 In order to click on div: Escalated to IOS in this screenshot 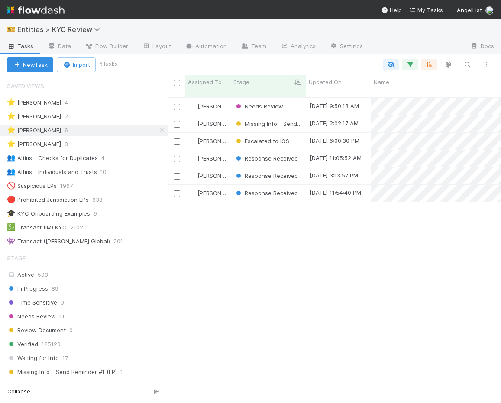, I will do `click(262, 141)`.